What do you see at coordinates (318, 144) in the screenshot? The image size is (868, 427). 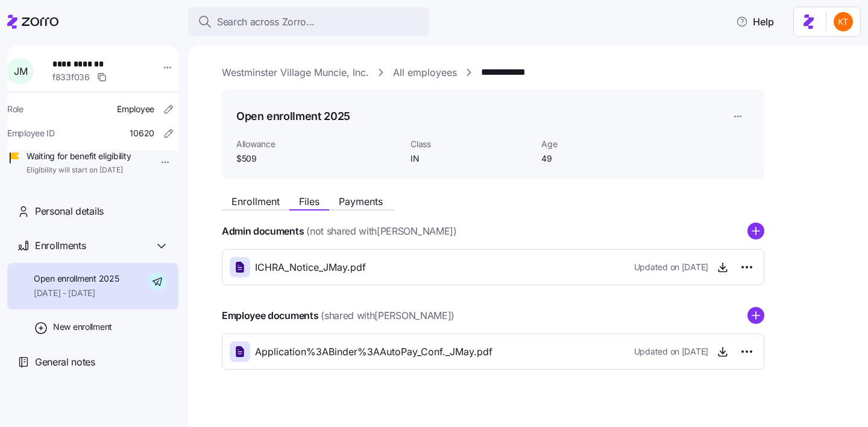 I see `span: Allowance` at bounding box center [318, 144].